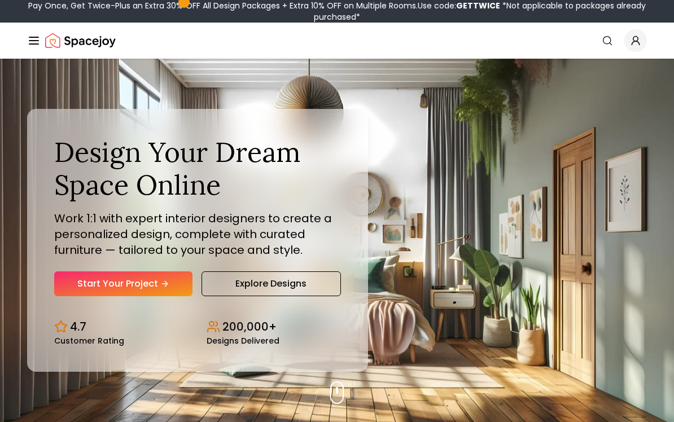  Describe the element at coordinates (198, 168) in the screenshot. I see `h1: Design Your Dream Space Online` at that location.